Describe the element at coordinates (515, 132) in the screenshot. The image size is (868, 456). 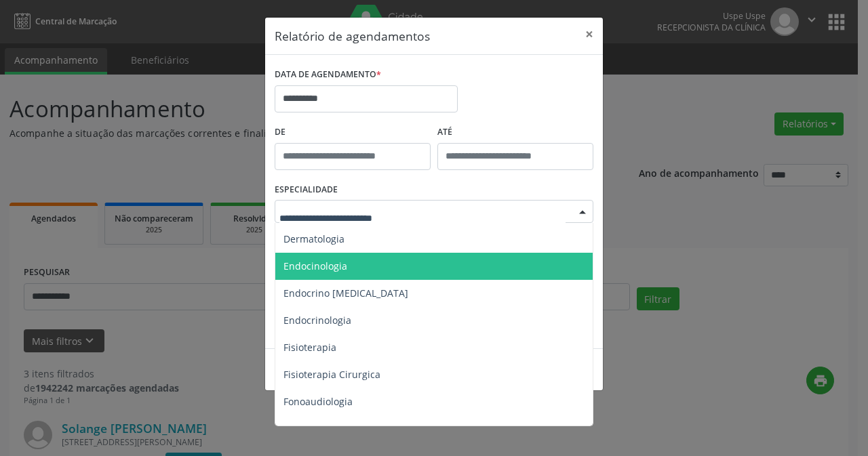
I see `label: ATÉ` at that location.